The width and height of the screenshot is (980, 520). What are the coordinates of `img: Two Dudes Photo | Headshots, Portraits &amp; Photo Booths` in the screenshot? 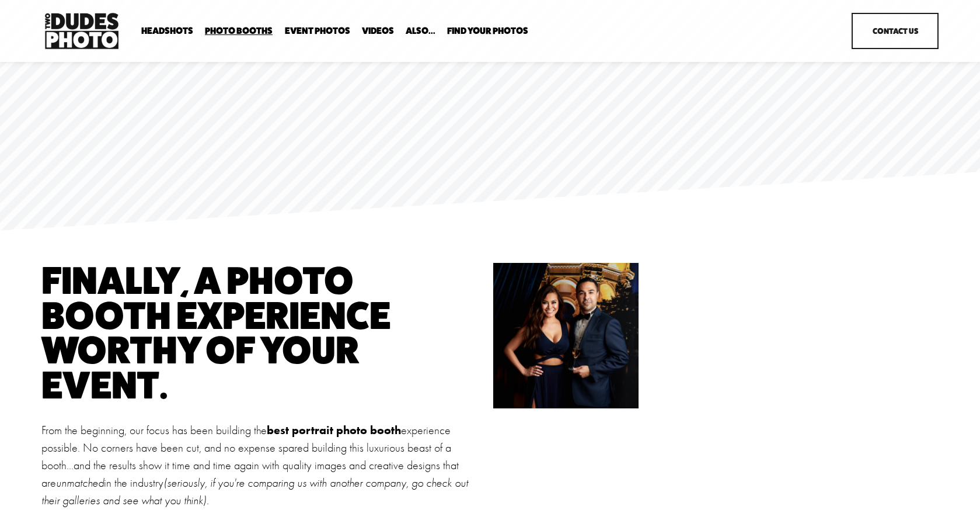 It's located at (81, 31).